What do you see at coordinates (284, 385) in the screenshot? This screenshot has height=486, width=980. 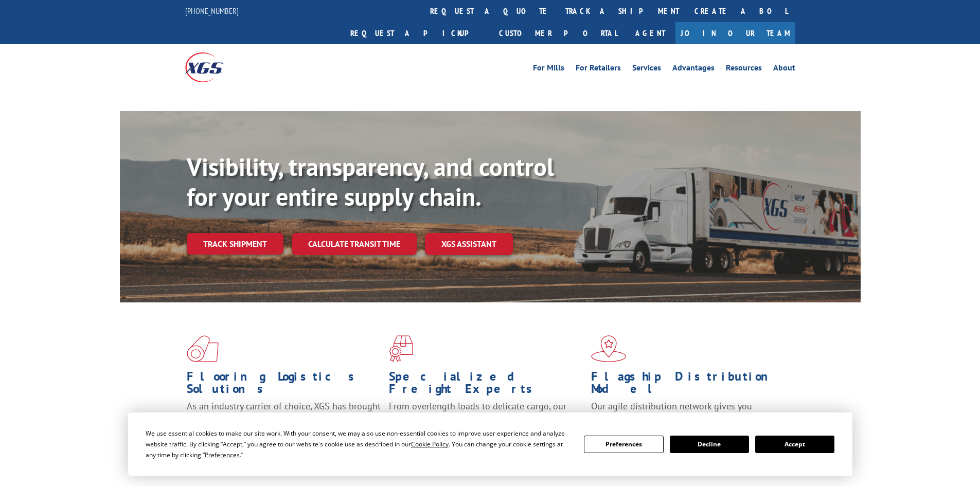 I see `h1: Flooring Logistics Solutions` at bounding box center [284, 385].